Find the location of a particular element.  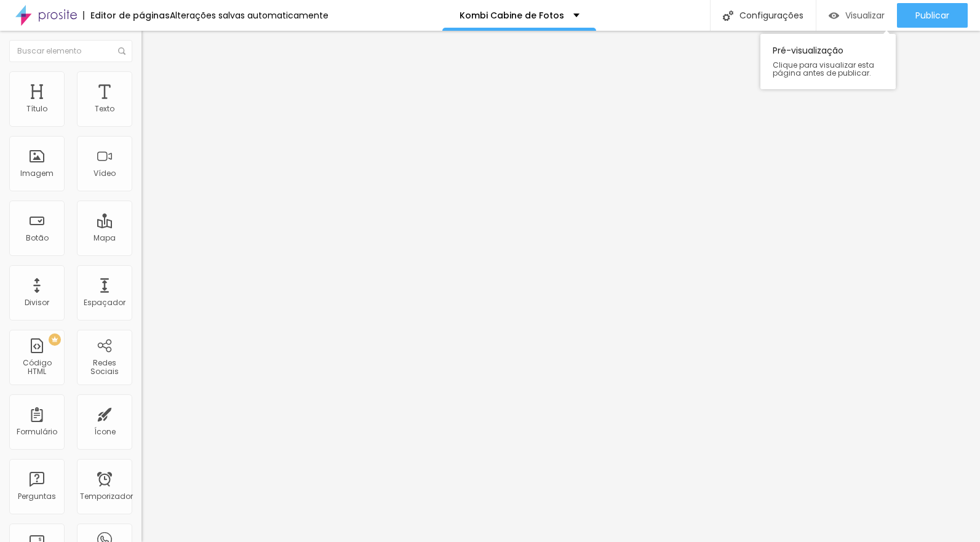

font: Kombi Cabine de Fotos is located at coordinates (512, 15).